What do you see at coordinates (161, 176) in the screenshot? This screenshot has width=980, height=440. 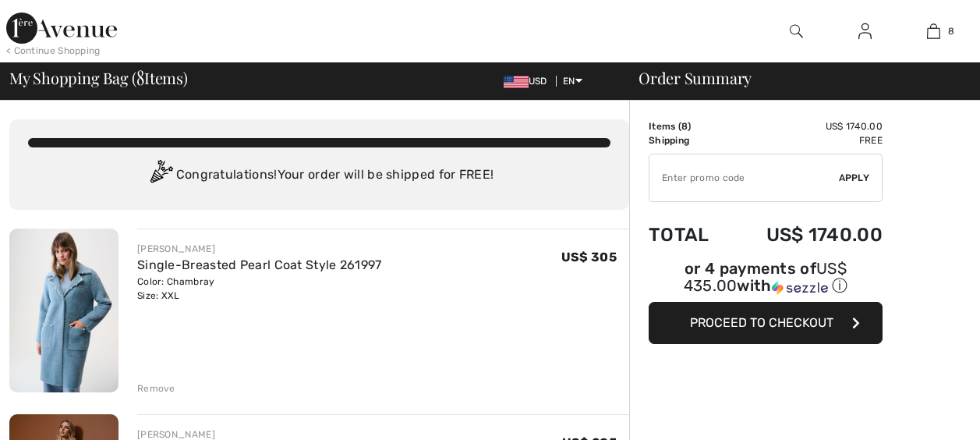 I see `img: Congratulation2.svg` at bounding box center [161, 176].